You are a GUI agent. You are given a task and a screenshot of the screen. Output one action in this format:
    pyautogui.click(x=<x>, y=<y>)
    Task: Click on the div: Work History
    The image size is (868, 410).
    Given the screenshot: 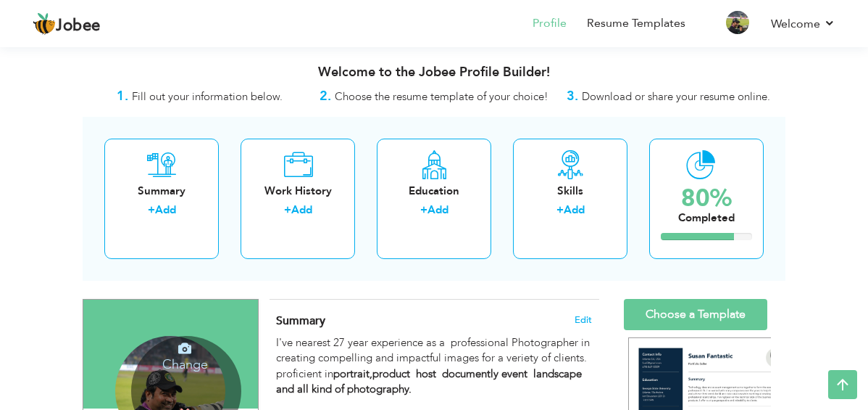 What is the action you would take?
    pyautogui.click(x=298, y=191)
    